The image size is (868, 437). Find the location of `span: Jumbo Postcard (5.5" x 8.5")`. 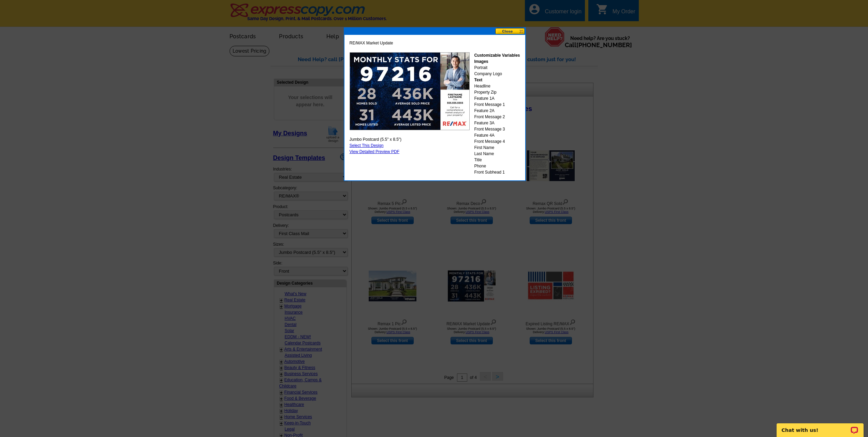

span: Jumbo Postcard (5.5" x 8.5") is located at coordinates (376, 140).